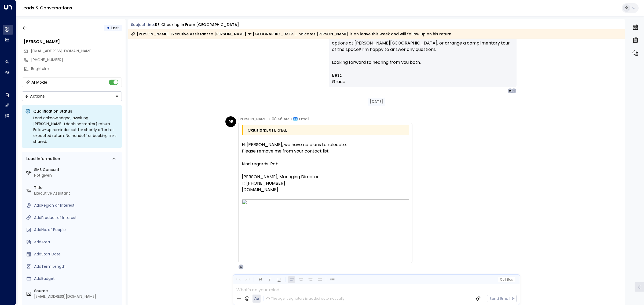 Image resolution: width=644 pixels, height=305 pixels. I want to click on div: G, so click(241, 267).